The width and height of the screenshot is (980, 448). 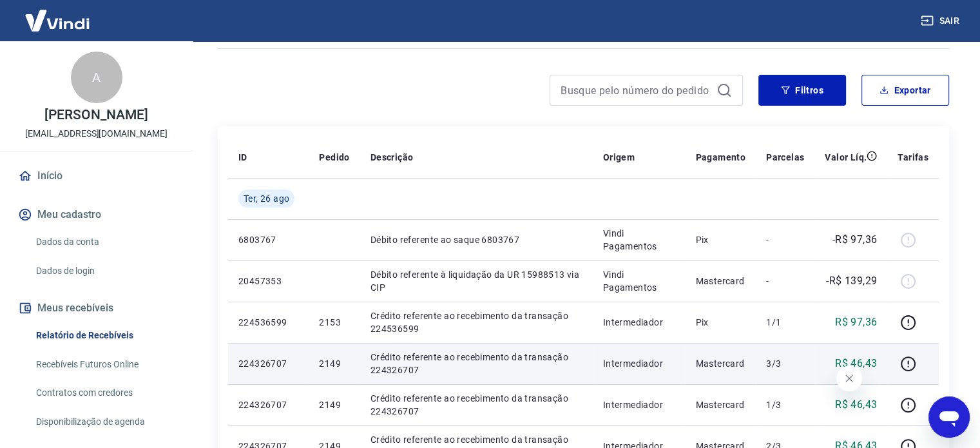 What do you see at coordinates (104, 393) in the screenshot?
I see `a: Contratos com credores` at bounding box center [104, 393].